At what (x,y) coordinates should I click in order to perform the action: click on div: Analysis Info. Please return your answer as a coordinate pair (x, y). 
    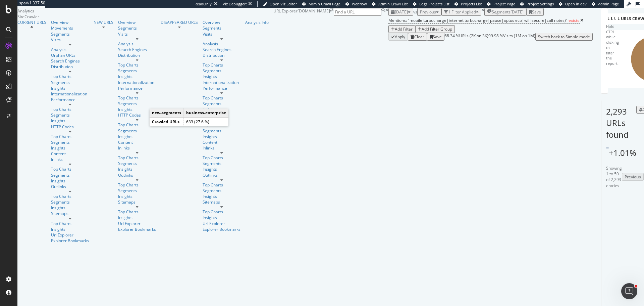
    Looking at the image, I should click on (257, 22).